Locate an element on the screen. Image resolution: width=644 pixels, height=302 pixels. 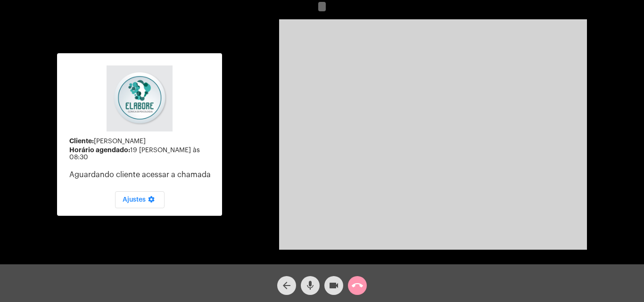
mat-icon: call_end is located at coordinates (357, 285).